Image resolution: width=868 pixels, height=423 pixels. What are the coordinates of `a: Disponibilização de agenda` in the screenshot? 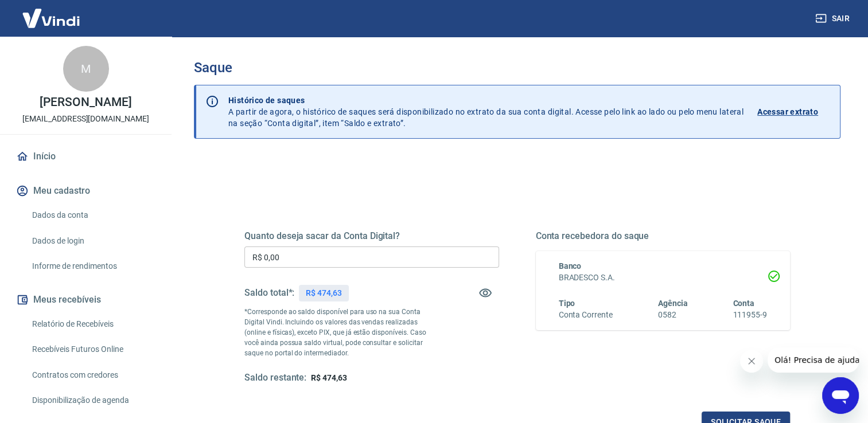 It's located at (92, 400).